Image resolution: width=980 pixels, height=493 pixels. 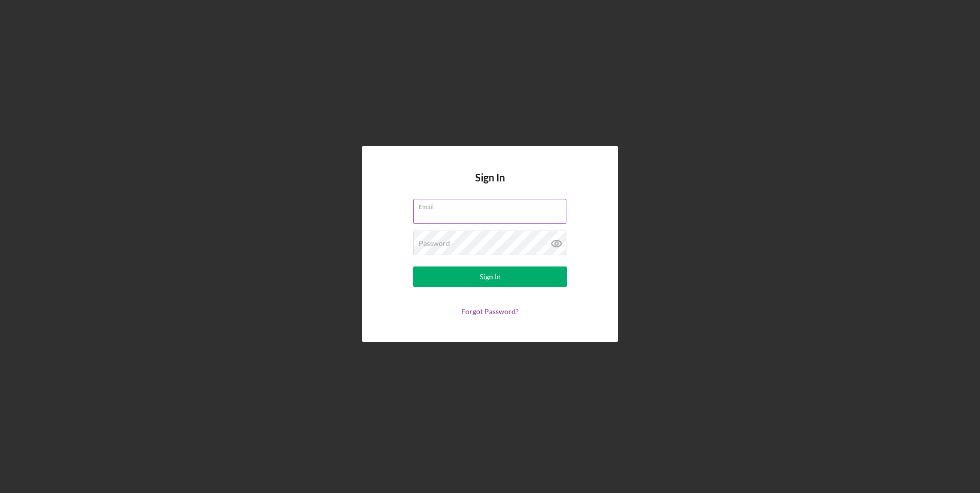 I want to click on h4: Sign In, so click(x=490, y=185).